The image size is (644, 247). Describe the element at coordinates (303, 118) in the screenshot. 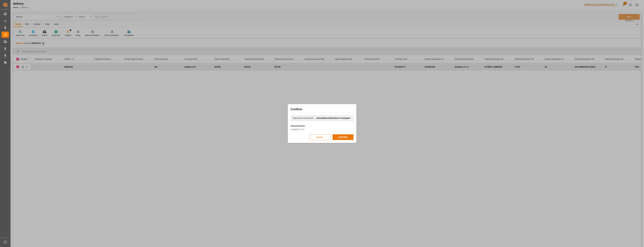

I see `span: Operation Performed :` at that location.